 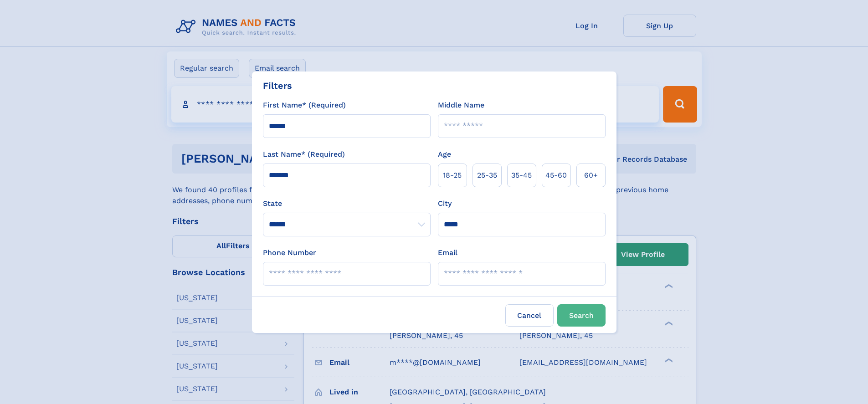 I want to click on label: State, so click(x=346, y=203).